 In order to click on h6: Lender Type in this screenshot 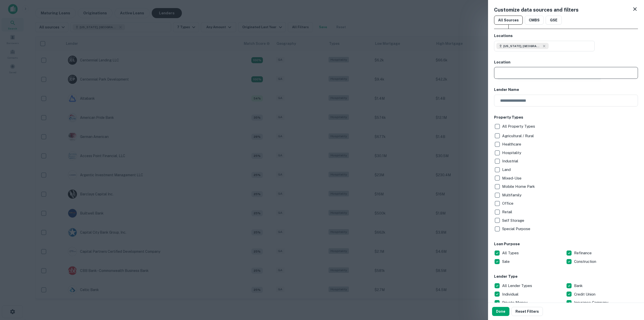, I will do `click(566, 277)`.